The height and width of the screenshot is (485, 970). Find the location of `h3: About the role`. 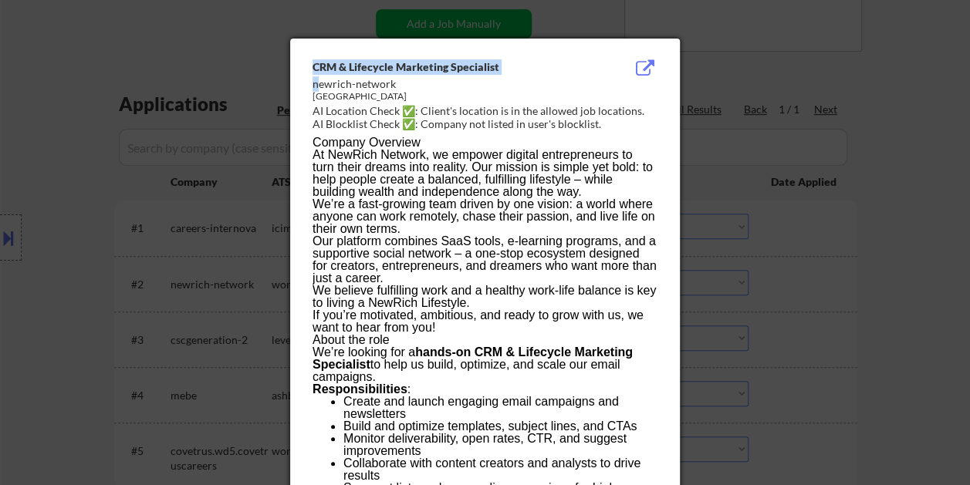

h3: About the role is located at coordinates (484, 340).